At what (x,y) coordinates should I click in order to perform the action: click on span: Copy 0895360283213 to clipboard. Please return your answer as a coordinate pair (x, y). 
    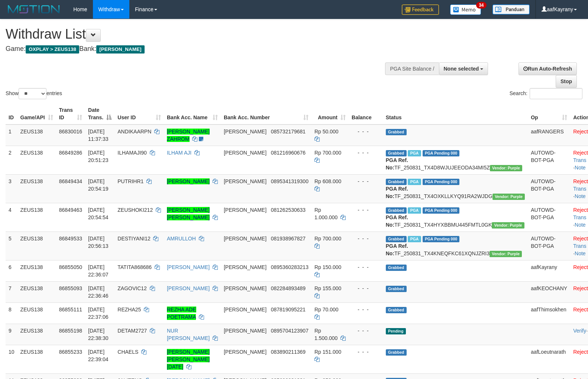
    Looking at the image, I should click on (289, 267).